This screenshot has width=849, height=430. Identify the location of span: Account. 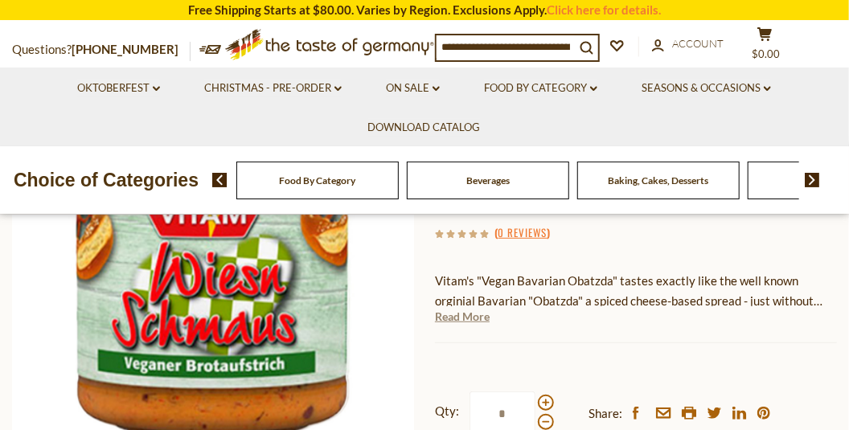
(698, 43).